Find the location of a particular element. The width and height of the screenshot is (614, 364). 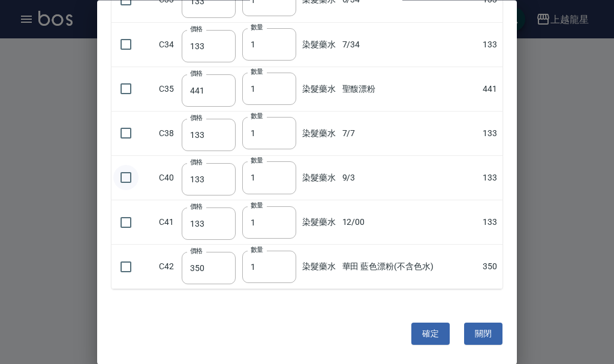

td: 350 is located at coordinates (491, 267).